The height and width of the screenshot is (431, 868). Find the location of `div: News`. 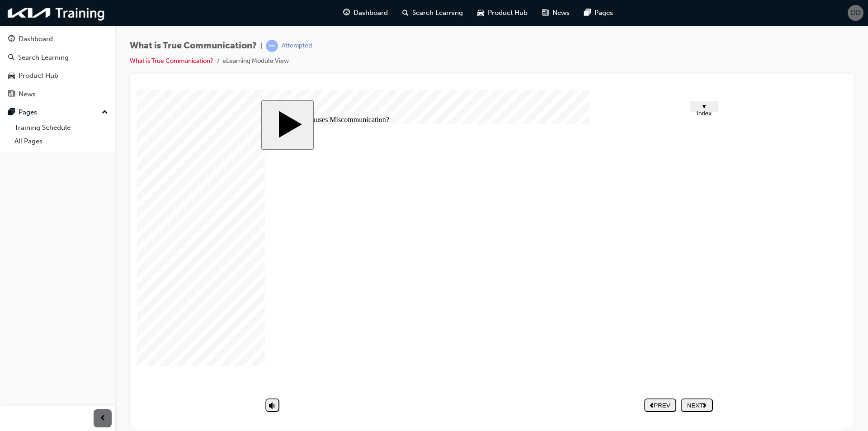

div: News is located at coordinates (27, 94).